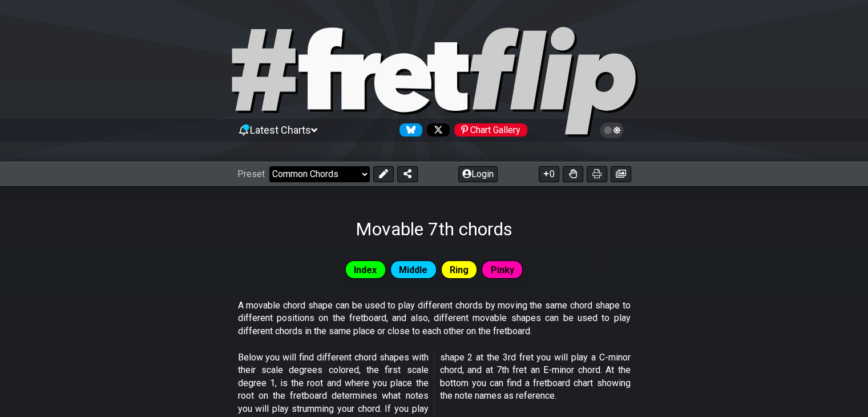 This screenshot has height=417, width=868. Describe the element at coordinates (597, 175) in the screenshot. I see `button: Print` at that location.